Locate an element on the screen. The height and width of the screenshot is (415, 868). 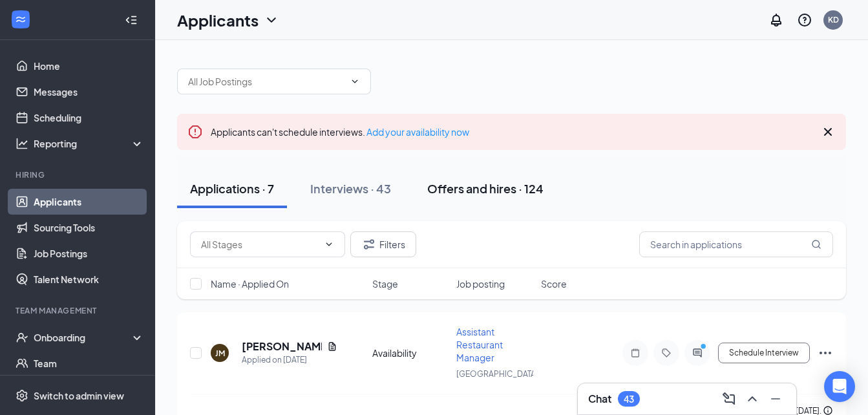
div: Reporting is located at coordinates (89, 143).